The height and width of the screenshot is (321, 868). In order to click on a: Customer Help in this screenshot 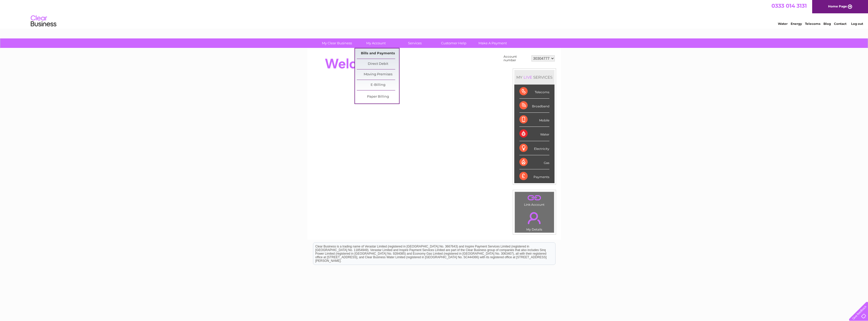, I will do `click(453, 43)`.